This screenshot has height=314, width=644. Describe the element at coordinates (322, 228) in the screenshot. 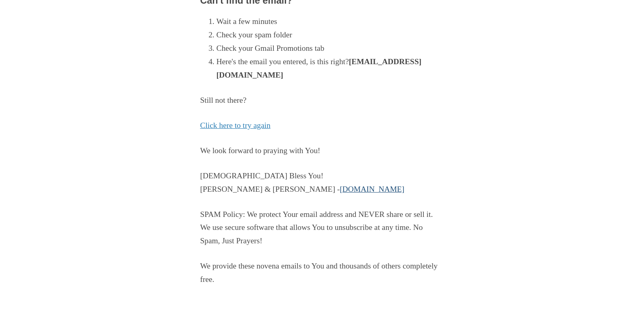

I see `p: SPAM Policy: We protect Your email address and NEVER share or sell it. We use secure software tha...` at that location.